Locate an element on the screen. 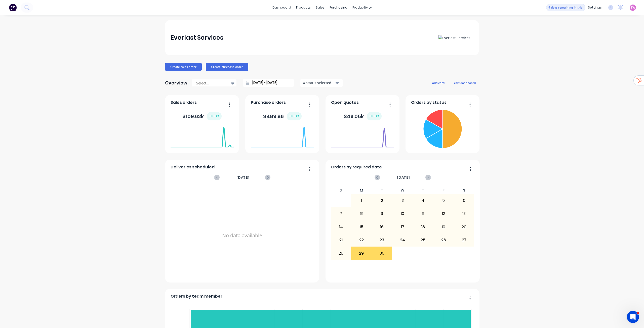 The width and height of the screenshot is (644, 328). div: 20 is located at coordinates (464, 227).